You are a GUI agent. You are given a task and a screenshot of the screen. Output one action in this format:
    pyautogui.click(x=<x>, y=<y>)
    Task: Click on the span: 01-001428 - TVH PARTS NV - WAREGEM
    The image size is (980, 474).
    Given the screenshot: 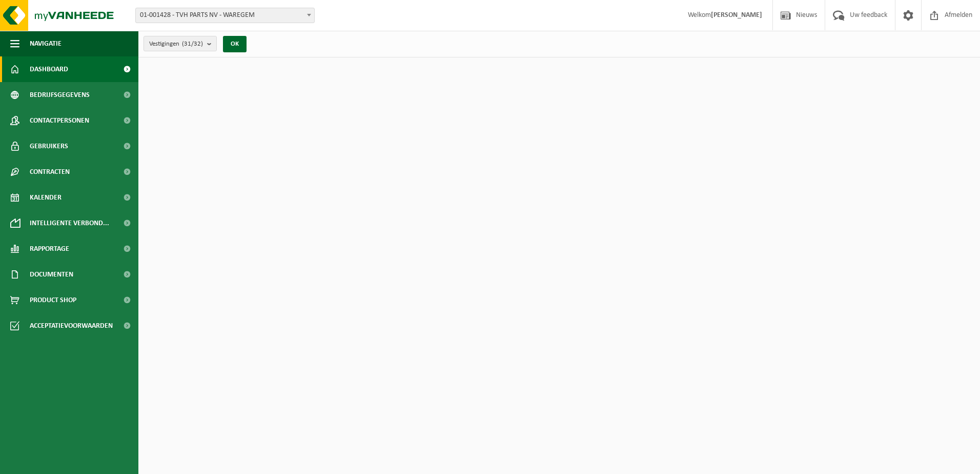 What is the action you would take?
    pyautogui.click(x=225, y=16)
    